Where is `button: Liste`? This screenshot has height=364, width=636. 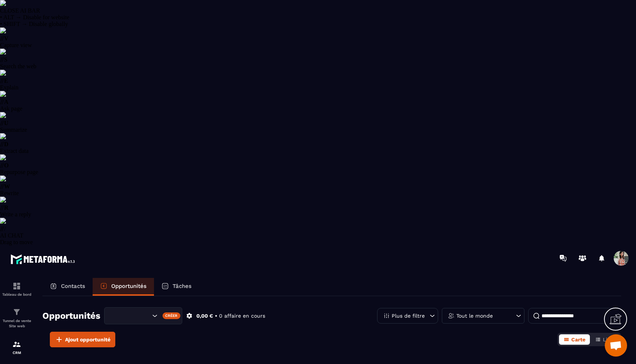
button: Liste is located at coordinates (605, 340).